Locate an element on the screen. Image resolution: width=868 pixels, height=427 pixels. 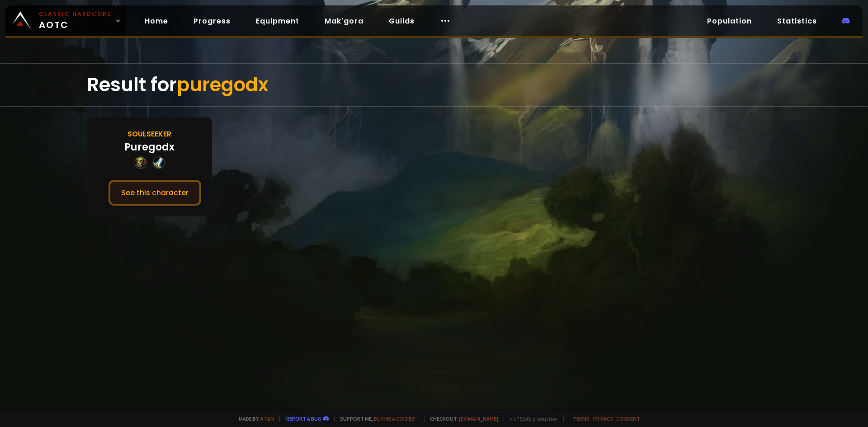
a: Home is located at coordinates (156, 21).